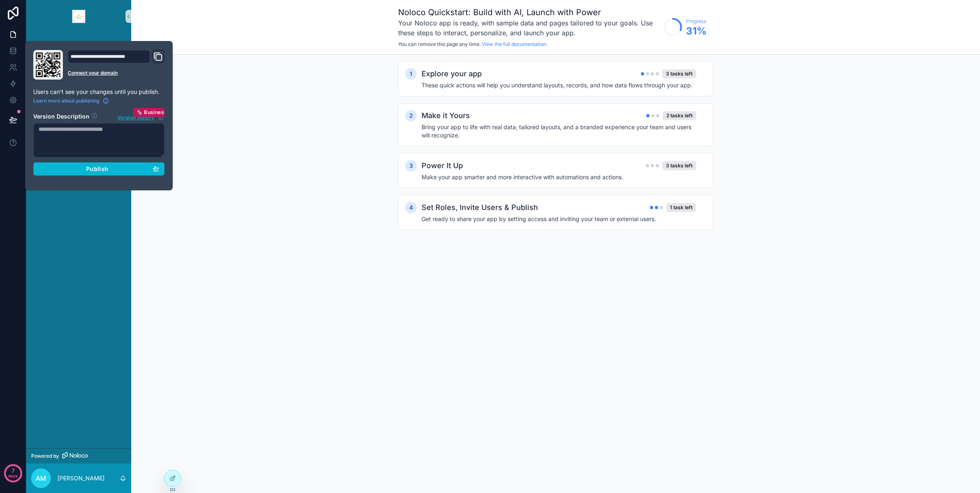 The image size is (980, 493). Describe the element at coordinates (61, 117) in the screenshot. I see `h2: Version Description` at that location.